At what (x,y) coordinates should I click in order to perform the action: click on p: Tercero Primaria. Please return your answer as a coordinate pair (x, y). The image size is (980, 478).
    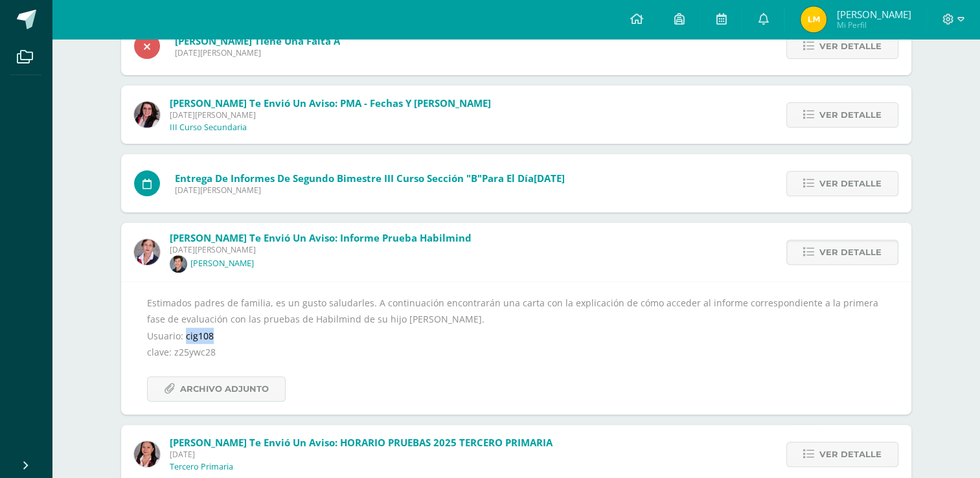
    Looking at the image, I should click on (201, 467).